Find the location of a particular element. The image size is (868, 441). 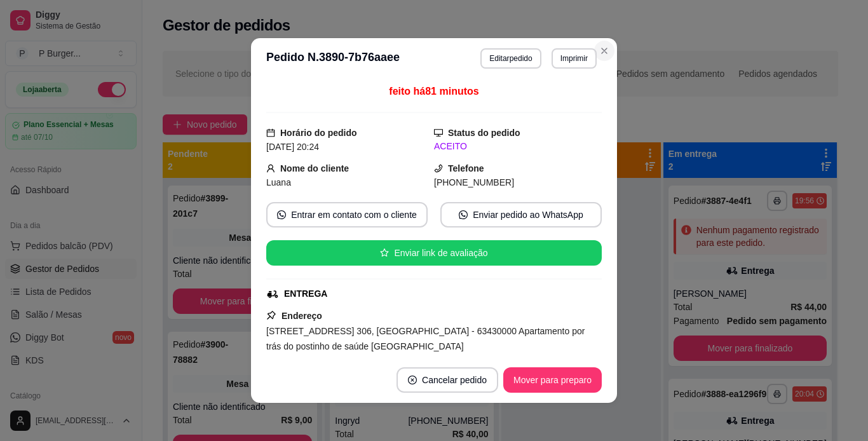

span: calendar is located at coordinates (270, 133).